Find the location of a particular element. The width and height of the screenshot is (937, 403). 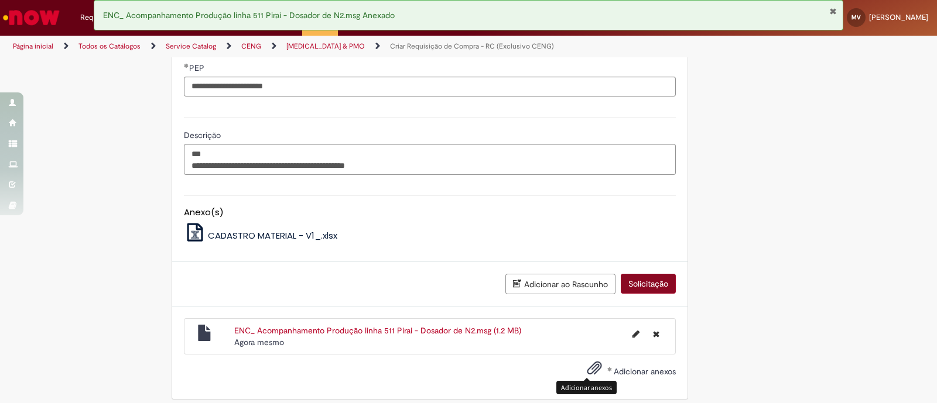

ul: Trilhas de página is located at coordinates (312, 46).